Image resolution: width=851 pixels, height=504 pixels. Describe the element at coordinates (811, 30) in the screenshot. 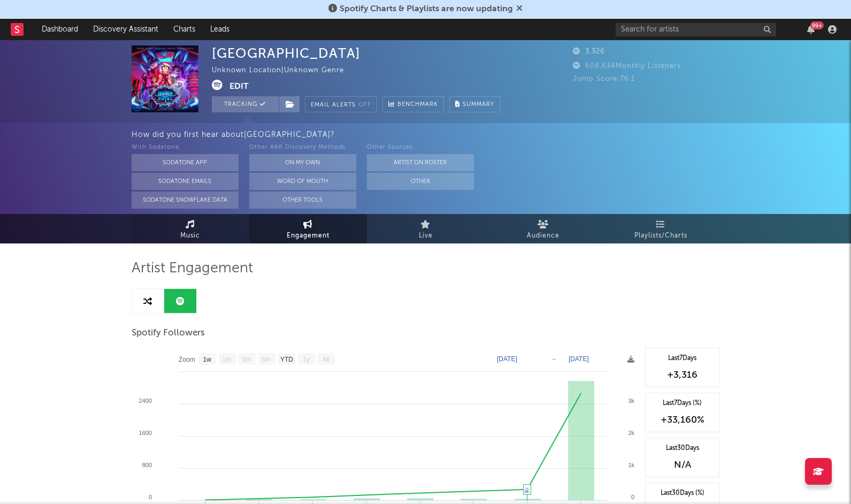

I see `button: 99+` at that location.